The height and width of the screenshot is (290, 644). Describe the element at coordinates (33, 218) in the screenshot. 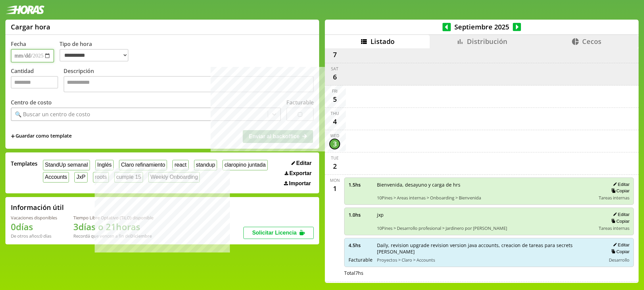

I see `div: Vacaciones disponibles` at that location.